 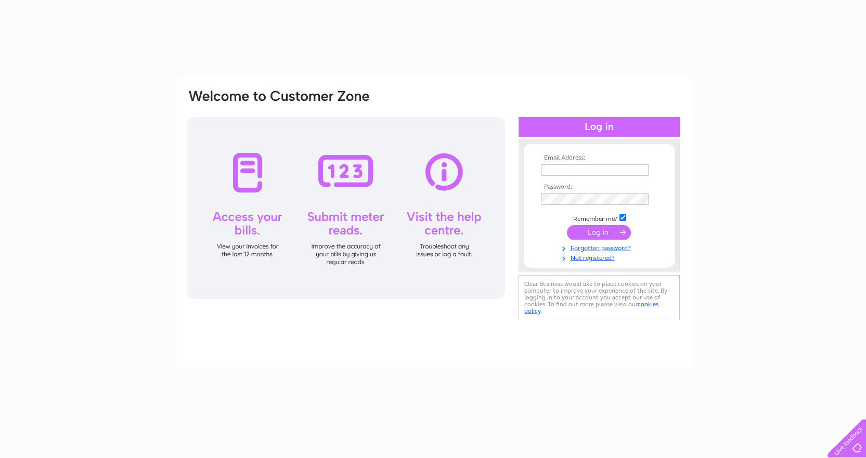 What do you see at coordinates (599, 218) in the screenshot?
I see `td: Remember me?` at bounding box center [599, 218].